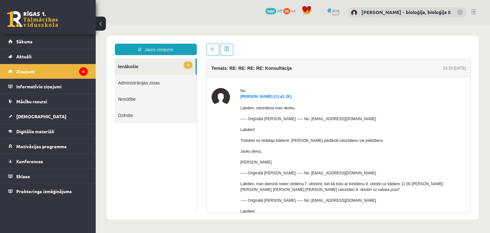  Describe the element at coordinates (32, 102) in the screenshot. I see `span: Mācību resursi` at that location.